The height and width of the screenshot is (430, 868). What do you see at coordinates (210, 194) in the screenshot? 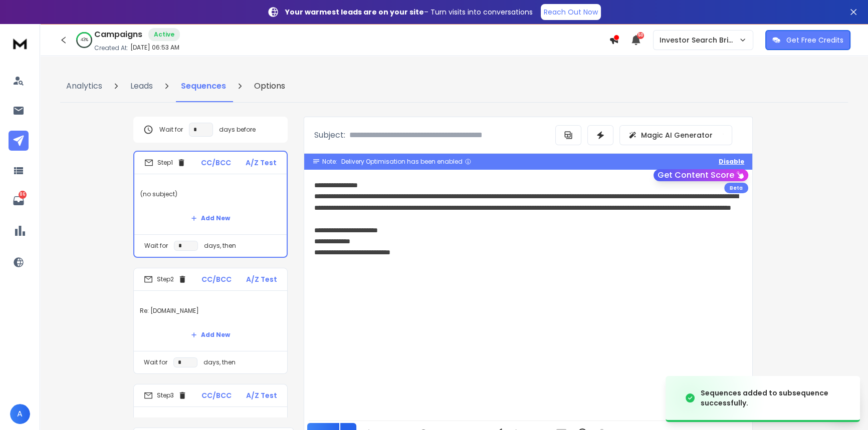
I see `p: (no subject)` at bounding box center [210, 194].